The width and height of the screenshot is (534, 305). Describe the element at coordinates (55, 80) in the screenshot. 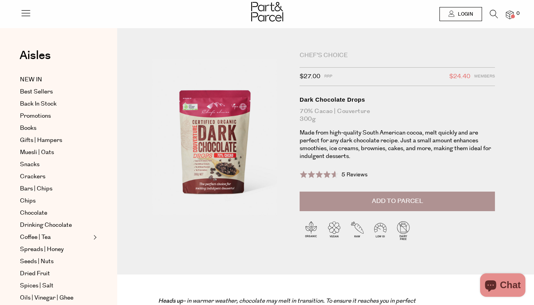

I see `a: NEW IN` at that location.